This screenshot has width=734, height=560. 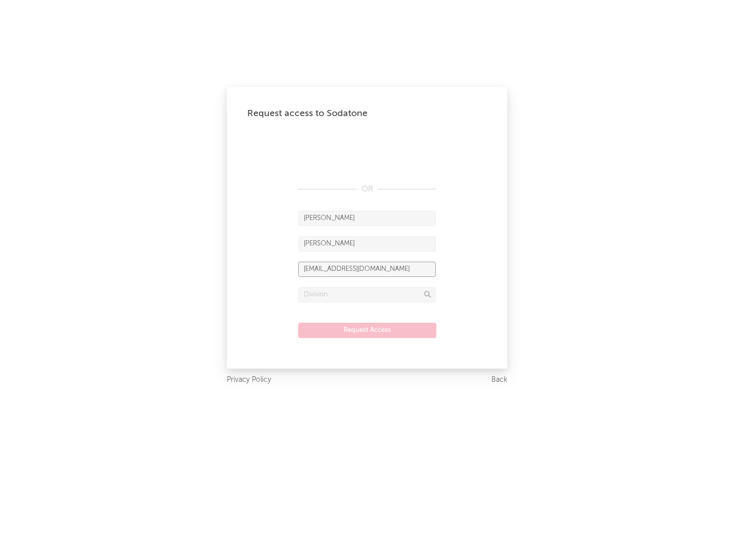 I want to click on a: Back, so click(x=499, y=380).